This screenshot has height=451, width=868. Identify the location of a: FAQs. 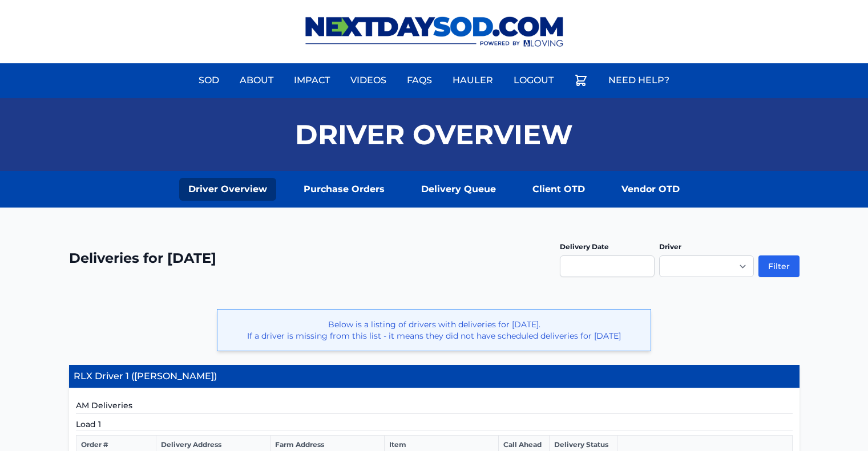
(420, 81).